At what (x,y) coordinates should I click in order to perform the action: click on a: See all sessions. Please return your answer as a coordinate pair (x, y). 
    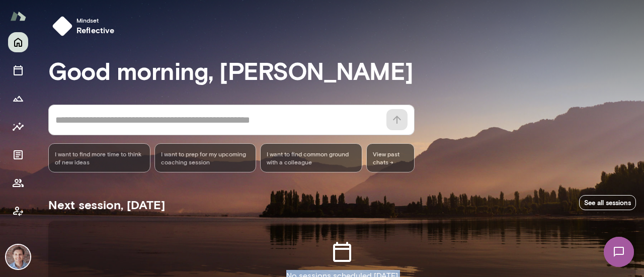
    Looking at the image, I should click on (607, 203).